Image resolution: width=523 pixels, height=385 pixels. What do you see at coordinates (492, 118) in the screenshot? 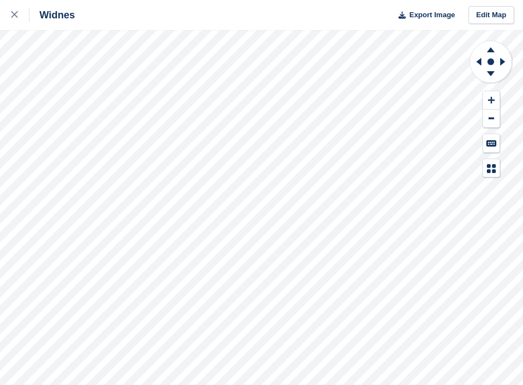
I see `button: Zoom Out` at bounding box center [492, 118].